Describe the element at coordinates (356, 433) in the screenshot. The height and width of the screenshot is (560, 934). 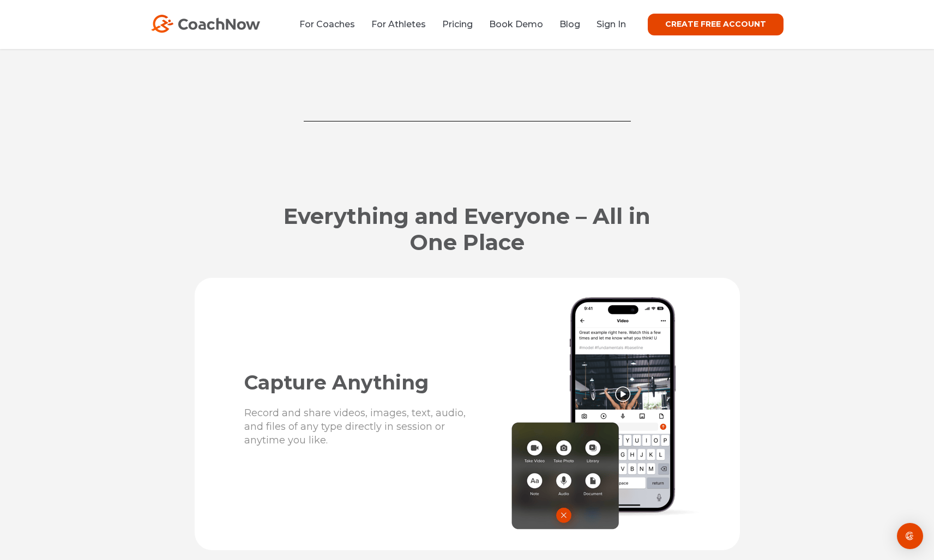
I see `p: Record and share videos, images, text, audio, and files of any type directly in session or anytim...` at that location.